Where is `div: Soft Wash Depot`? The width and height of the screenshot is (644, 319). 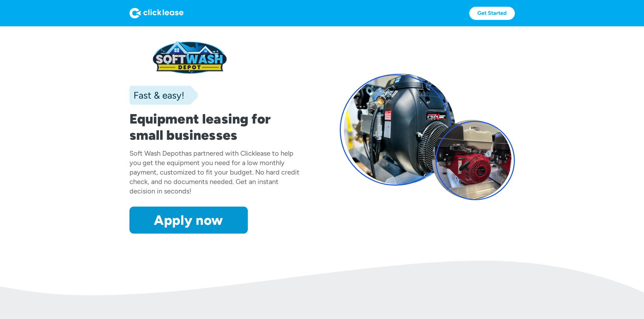 div: Soft Wash Depot is located at coordinates (155, 153).